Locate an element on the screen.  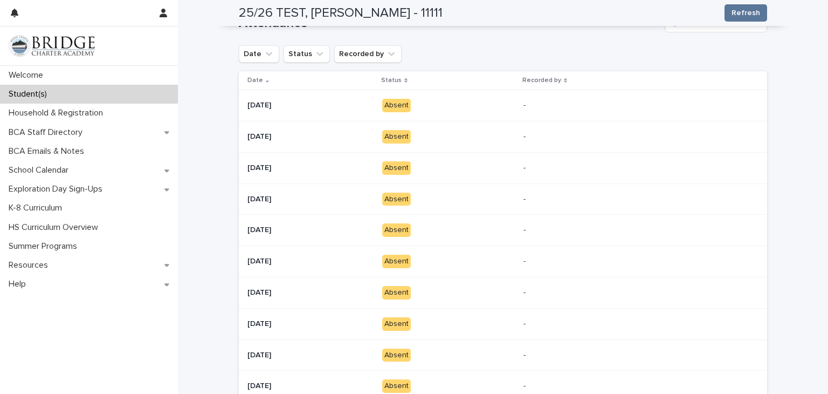
p: Student(s) is located at coordinates (30, 94).